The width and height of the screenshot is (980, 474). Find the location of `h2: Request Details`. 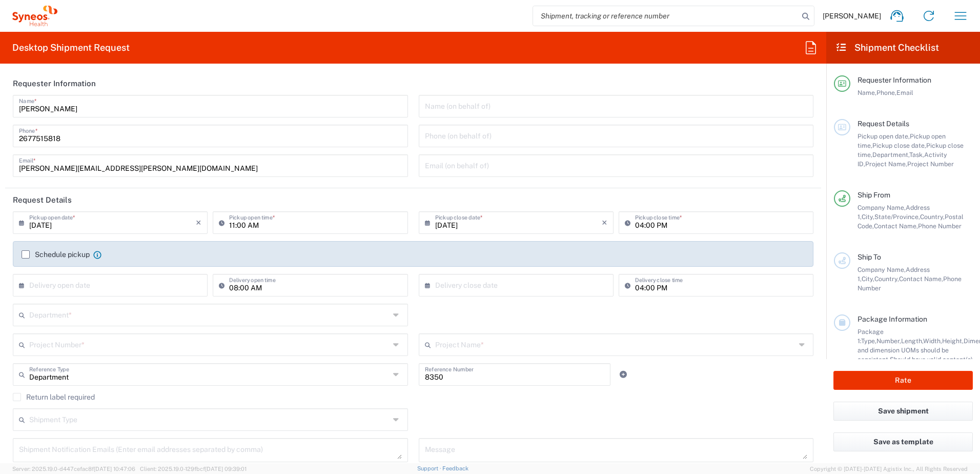

h2: Request Details is located at coordinates (42, 200).